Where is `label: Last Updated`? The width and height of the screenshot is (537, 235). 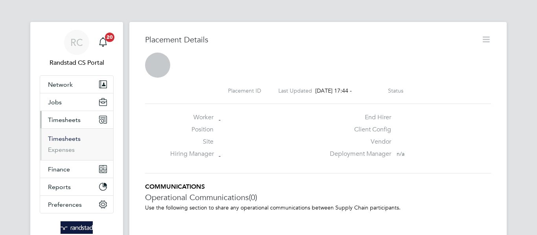 label: Last Updated is located at coordinates (295, 91).